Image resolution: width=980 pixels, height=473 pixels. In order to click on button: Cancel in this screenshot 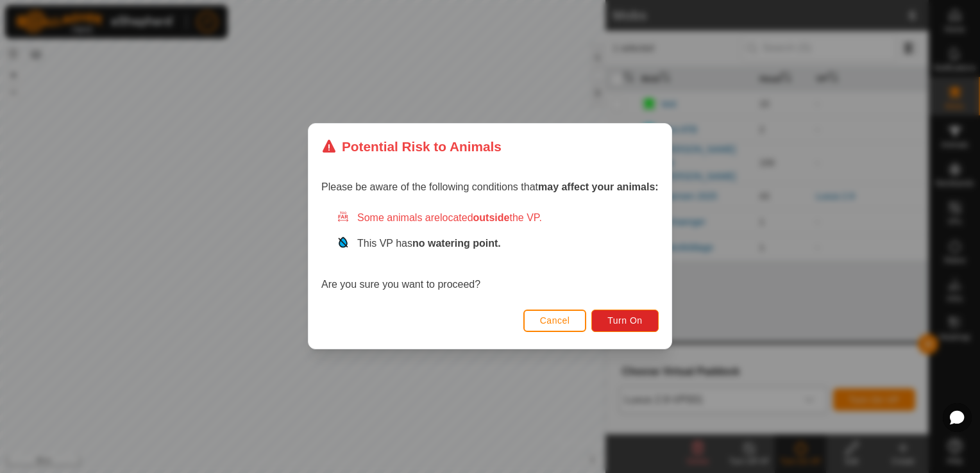, I will do `click(555, 320)`.